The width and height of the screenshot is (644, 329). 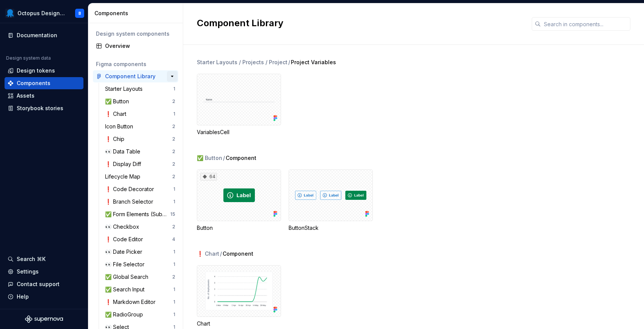 I want to click on span: Project Variables, so click(x=313, y=63).